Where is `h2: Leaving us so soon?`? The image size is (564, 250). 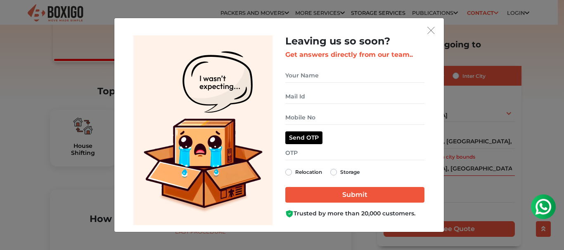
h2: Leaving us so soon? is located at coordinates (354, 41).